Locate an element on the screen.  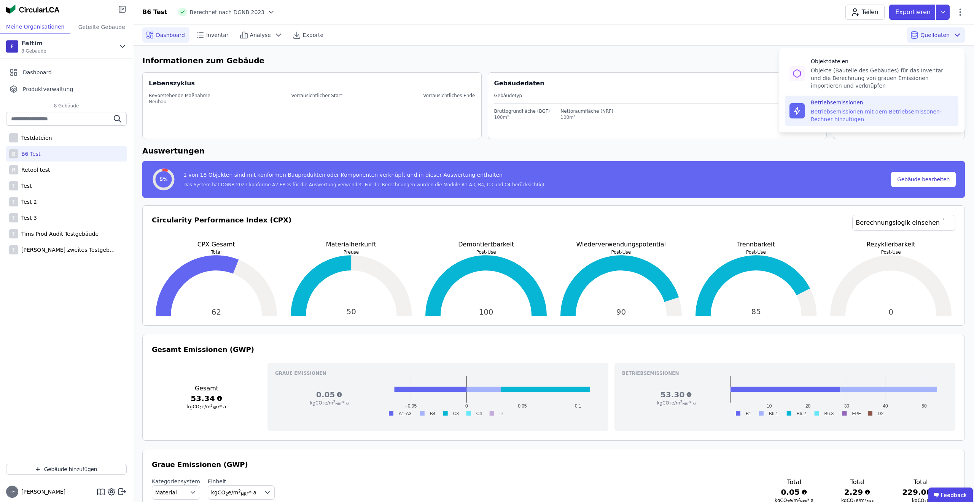
span: 5% is located at coordinates (164, 179).